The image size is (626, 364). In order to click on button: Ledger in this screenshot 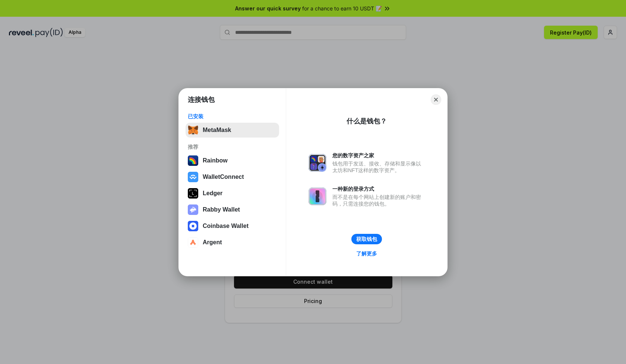, I will do `click(232, 194)`.